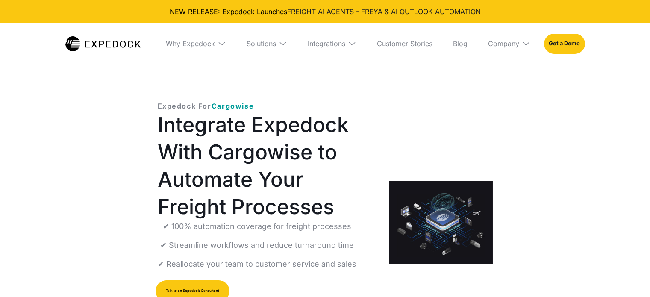 Image resolution: width=650 pixels, height=297 pixels. I want to click on a: Get a Demo, so click(564, 44).